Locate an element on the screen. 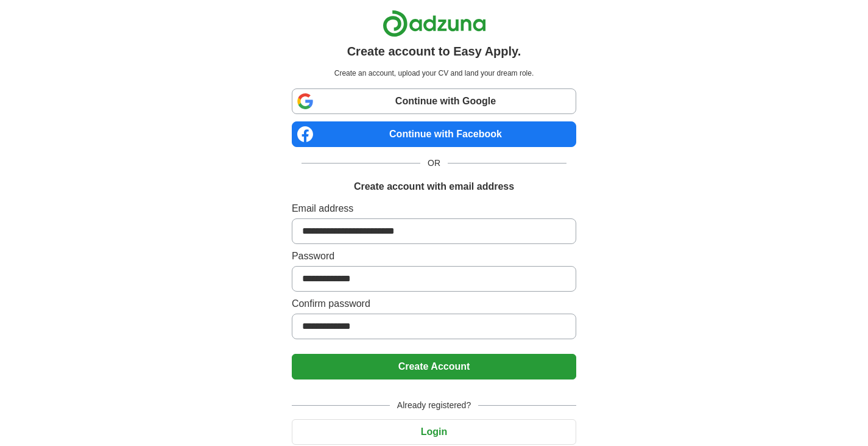 The image size is (868, 446). a: Continue with Google is located at coordinates (434, 101).